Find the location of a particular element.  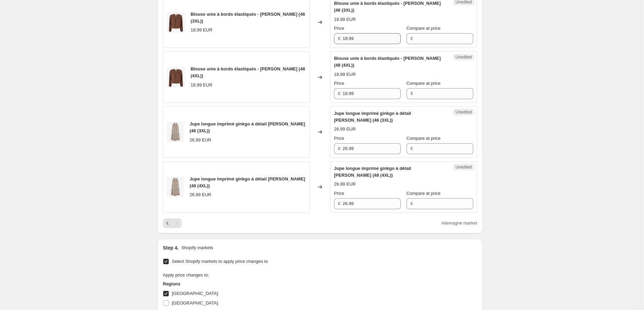

span: Allemagne market is located at coordinates (459, 223).